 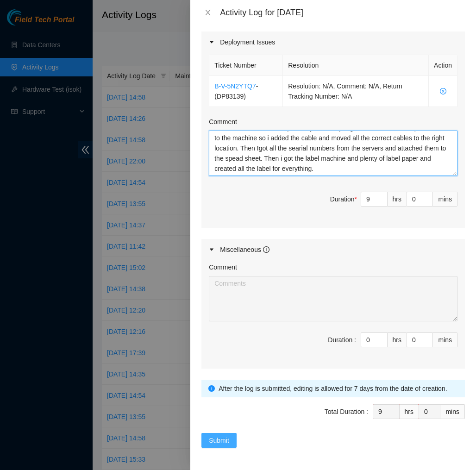 I want to click on div: Duration :, so click(x=342, y=340).